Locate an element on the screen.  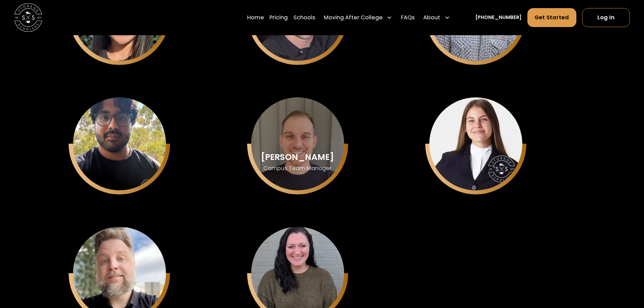
div: Campus Team Manager is located at coordinates (298, 168).